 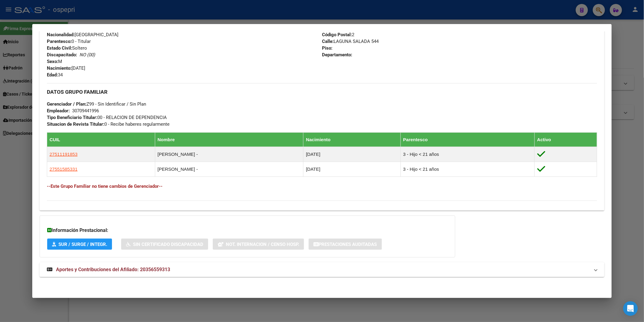 I want to click on strong: Departamento:, so click(x=337, y=55).